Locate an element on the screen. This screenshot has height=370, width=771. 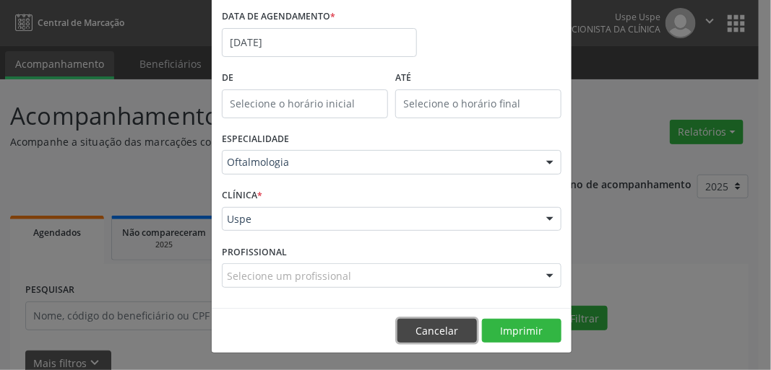
input: Selecione o horário inicial is located at coordinates (305, 104).